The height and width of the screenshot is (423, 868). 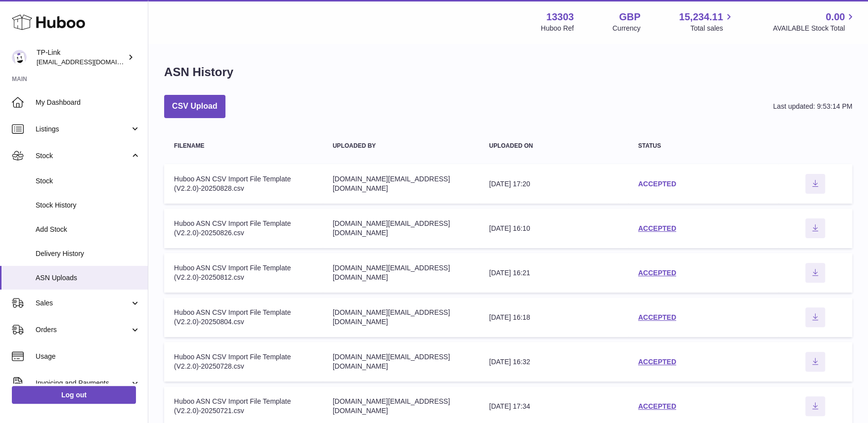 I want to click on span: Total sales, so click(x=712, y=28).